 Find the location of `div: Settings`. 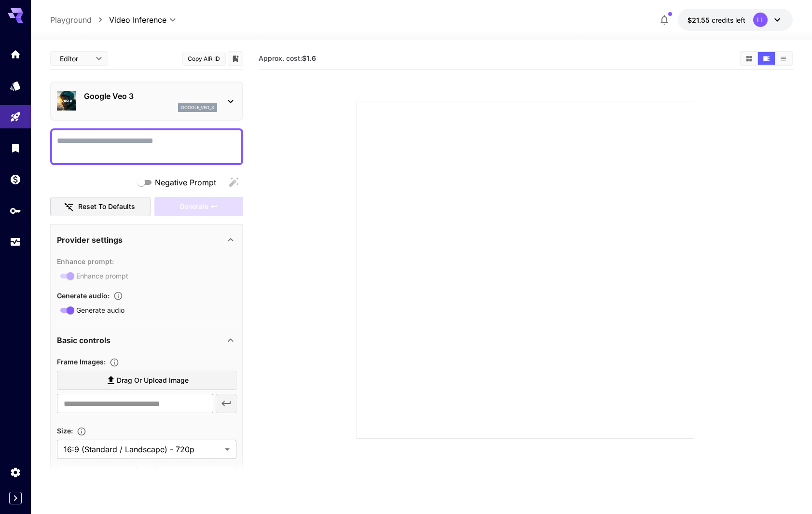

div: Settings is located at coordinates (16, 472).